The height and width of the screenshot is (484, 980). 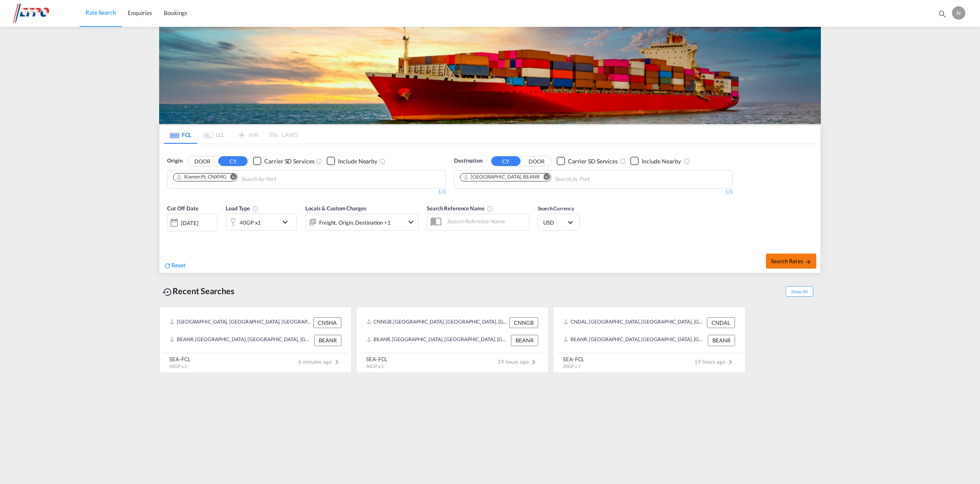 I want to click on div: 40GP x1icon-chevron-down, so click(x=261, y=222).